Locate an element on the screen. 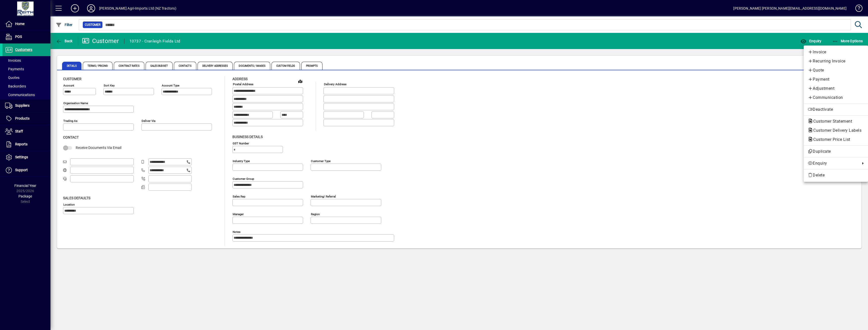 The height and width of the screenshot is (330, 868). span: Deactivate is located at coordinates (836, 110).